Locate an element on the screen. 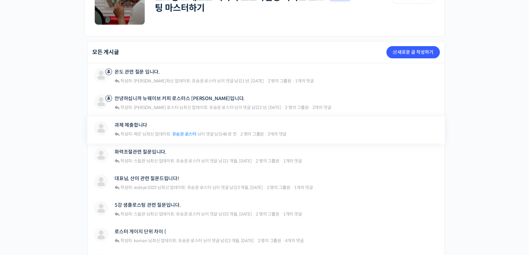  a: 대화 is located at coordinates (60, 201).